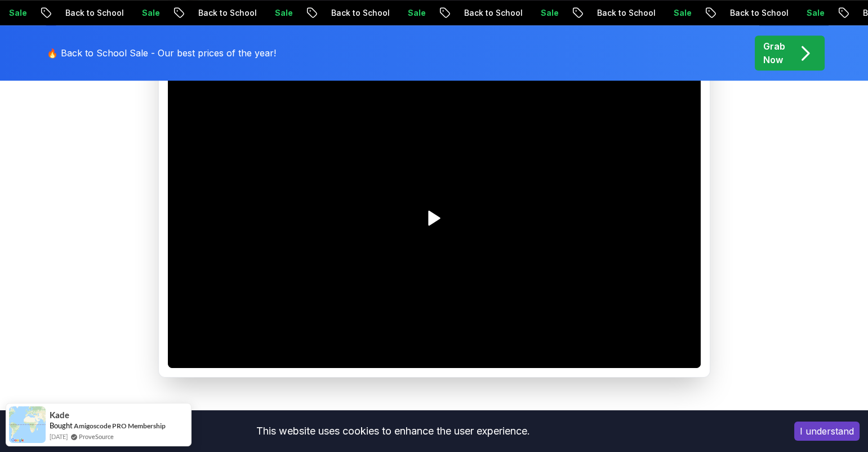  What do you see at coordinates (27, 424) in the screenshot?
I see `img: provesource social proof notification image` at bounding box center [27, 424].